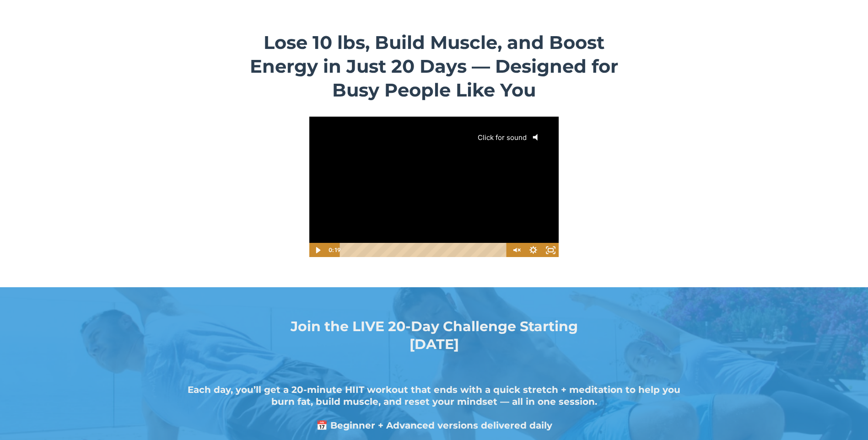  I want to click on button: Click for sound, so click(510, 137).